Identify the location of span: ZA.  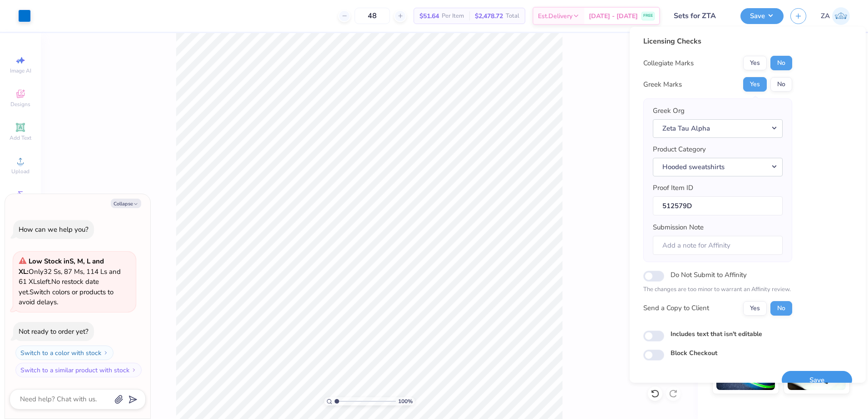
(826, 16).